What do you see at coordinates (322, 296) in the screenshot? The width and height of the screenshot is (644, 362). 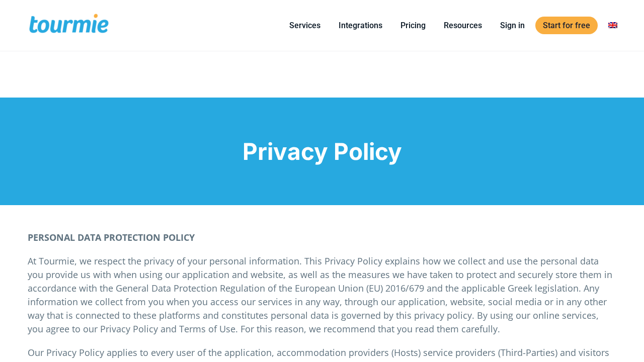 I see `p: At Tourmie, we respect the privacy of your personal information. This Privacy Policy explains how...` at bounding box center [322, 296].